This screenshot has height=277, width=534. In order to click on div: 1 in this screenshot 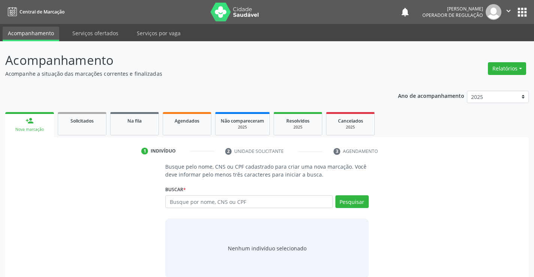, I will do `click(145, 151)`.